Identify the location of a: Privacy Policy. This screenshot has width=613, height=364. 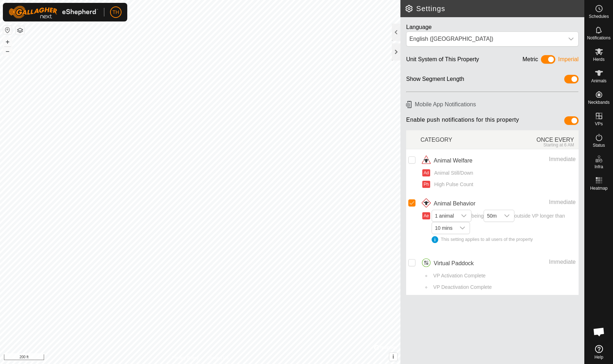
(185, 358).